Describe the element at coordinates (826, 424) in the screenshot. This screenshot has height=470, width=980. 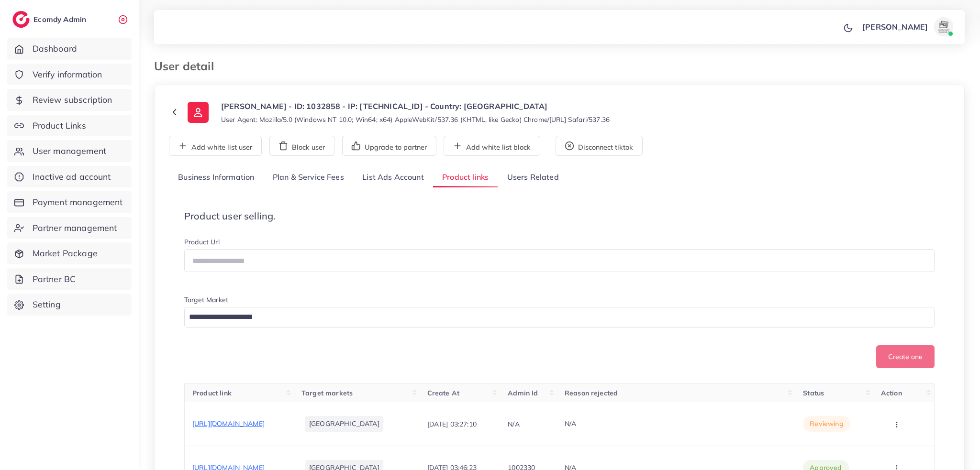
I see `span: reviewing` at that location.